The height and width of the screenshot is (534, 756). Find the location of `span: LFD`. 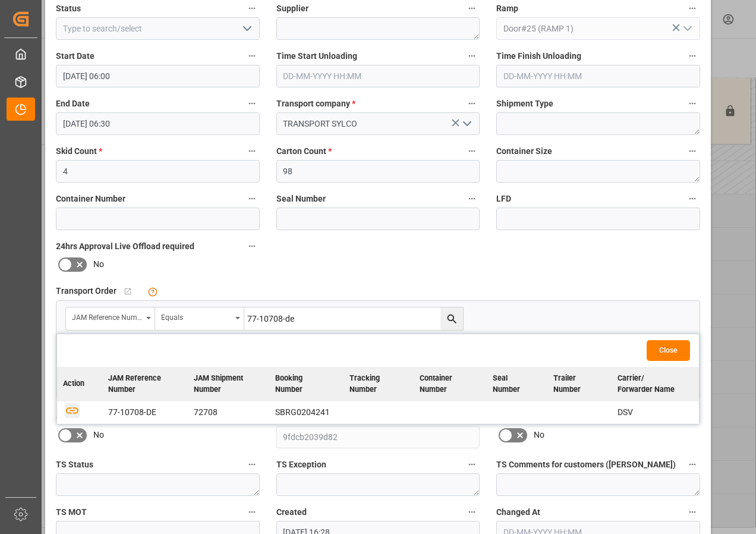

span: LFD is located at coordinates (503, 199).